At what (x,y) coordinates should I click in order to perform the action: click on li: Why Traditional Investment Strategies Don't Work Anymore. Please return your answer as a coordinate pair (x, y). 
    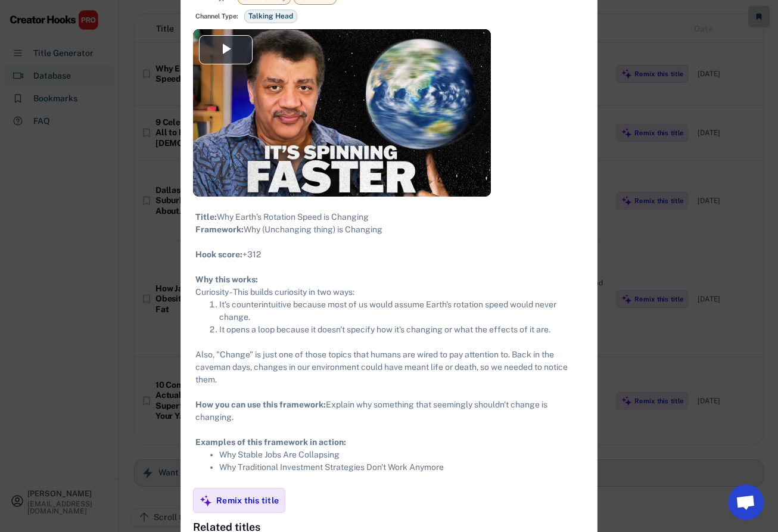
    Looking at the image, I should click on (401, 468).